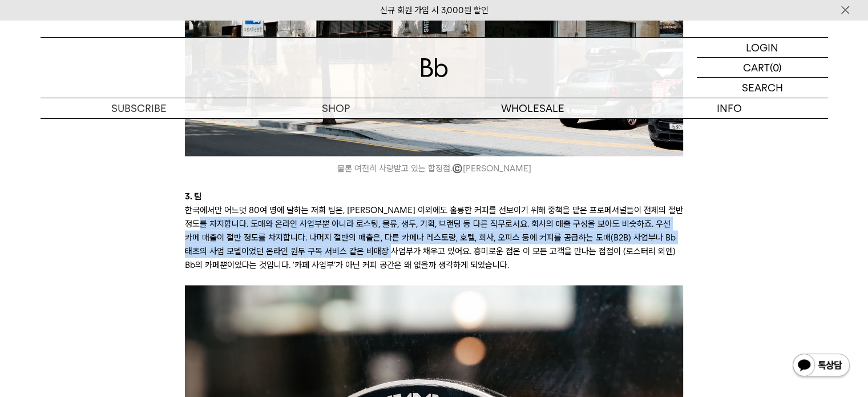 The width and height of the screenshot is (868, 397). What do you see at coordinates (763, 67) in the screenshot?
I see `a: CART (0)` at bounding box center [763, 67].